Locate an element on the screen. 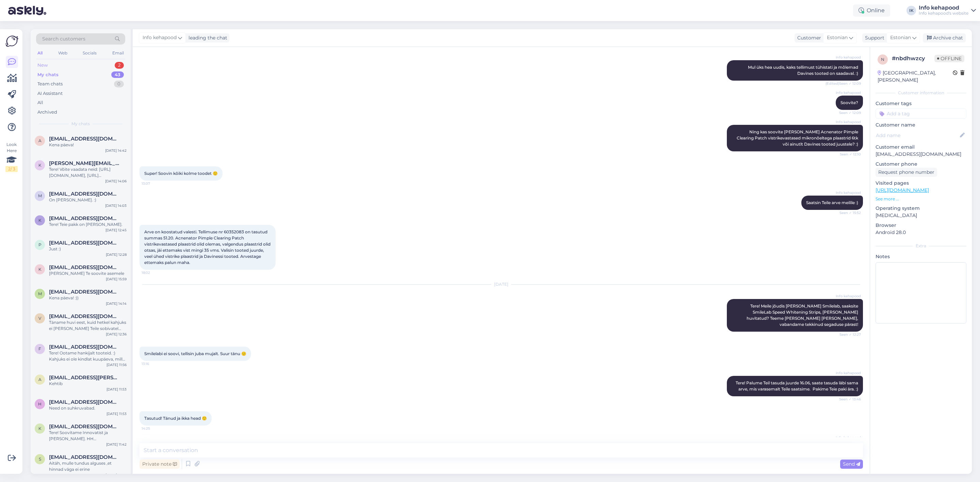  div: # nbdhwzcy is located at coordinates (913, 58).